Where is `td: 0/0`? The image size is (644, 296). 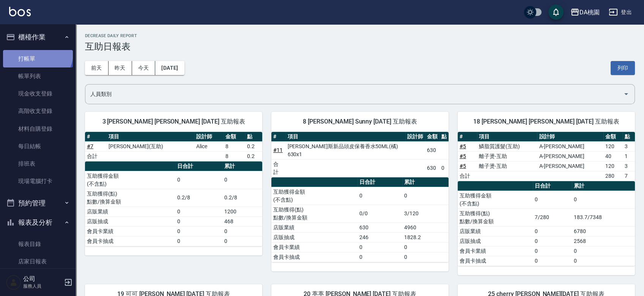
td: 0/0 is located at coordinates (380, 213).